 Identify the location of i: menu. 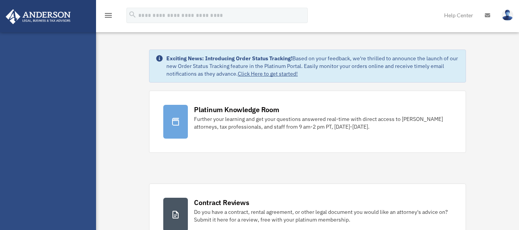
(108, 15).